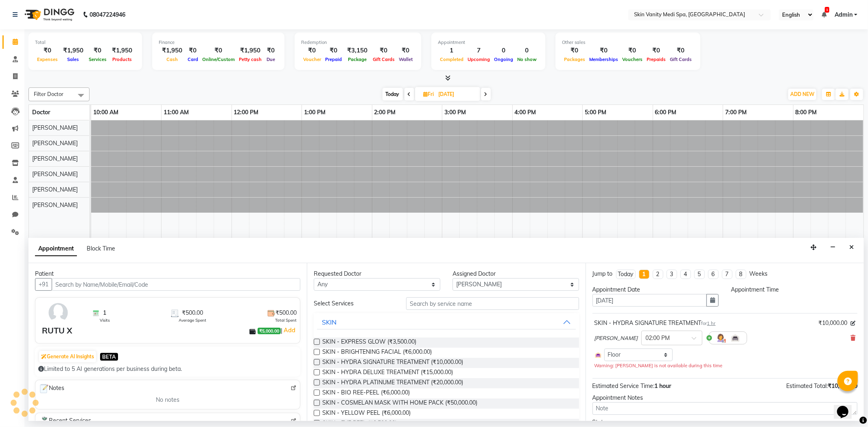  What do you see at coordinates (623, 386) in the screenshot?
I see `span: Estimated Service Time:` at bounding box center [623, 386].